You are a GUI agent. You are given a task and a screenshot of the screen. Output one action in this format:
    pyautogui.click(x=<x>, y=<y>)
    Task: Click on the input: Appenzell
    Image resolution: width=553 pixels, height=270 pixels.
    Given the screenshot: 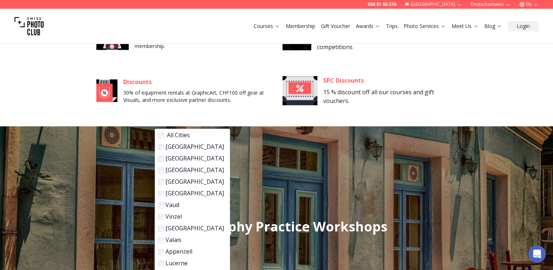 What is the action you would take?
    pyautogui.click(x=161, y=252)
    